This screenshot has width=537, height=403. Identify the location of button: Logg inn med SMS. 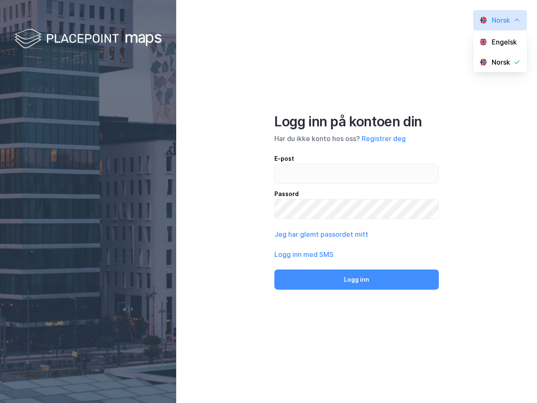
(304, 254).